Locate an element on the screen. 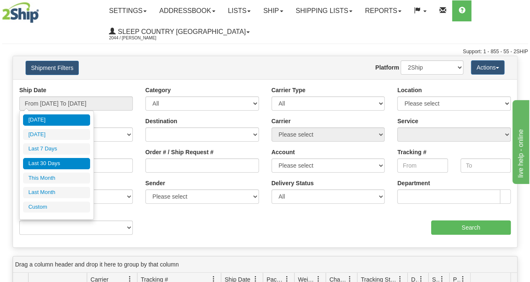  div: Support: 1 - 855 - 55 - 2SHIP is located at coordinates (265, 51).